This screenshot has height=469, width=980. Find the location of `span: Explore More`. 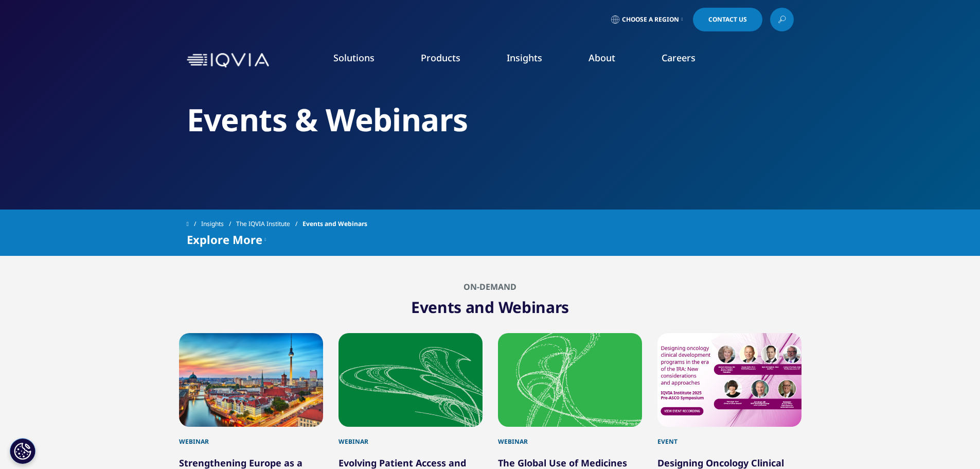

span: Explore More is located at coordinates (224, 239).